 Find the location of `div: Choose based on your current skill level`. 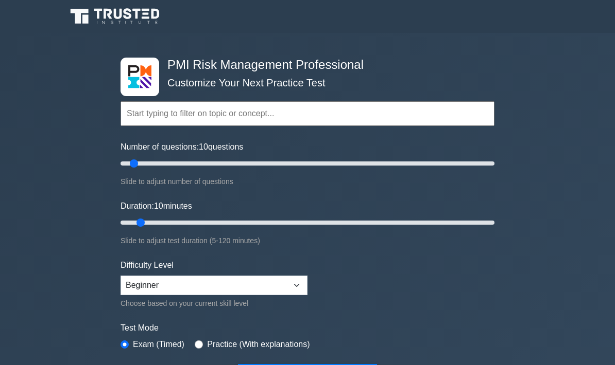

div: Choose based on your current skill level is located at coordinates (214, 304).